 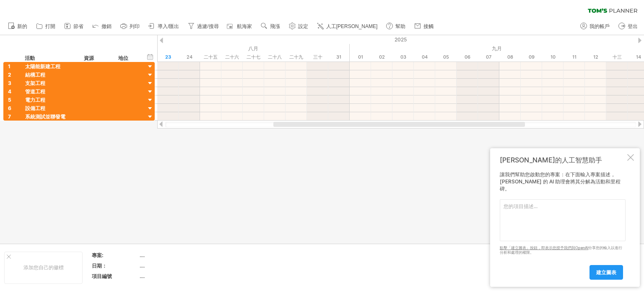 What do you see at coordinates (633, 26) in the screenshot?
I see `font: 登出` at bounding box center [633, 26].